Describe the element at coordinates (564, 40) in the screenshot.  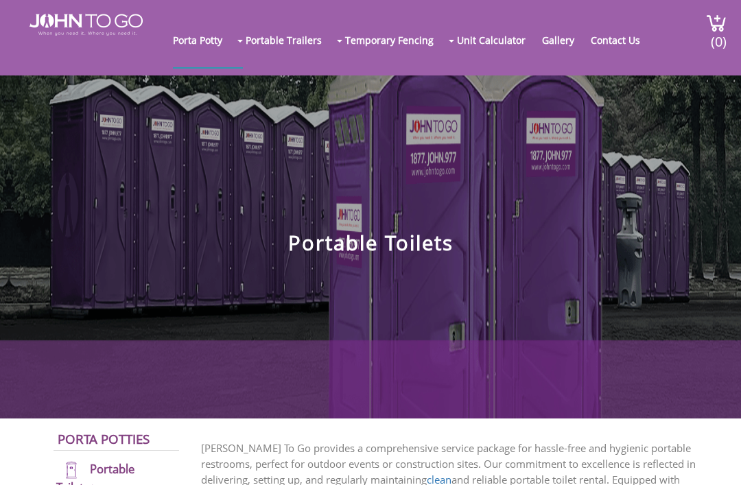
I see `a: Gallery` at that location.